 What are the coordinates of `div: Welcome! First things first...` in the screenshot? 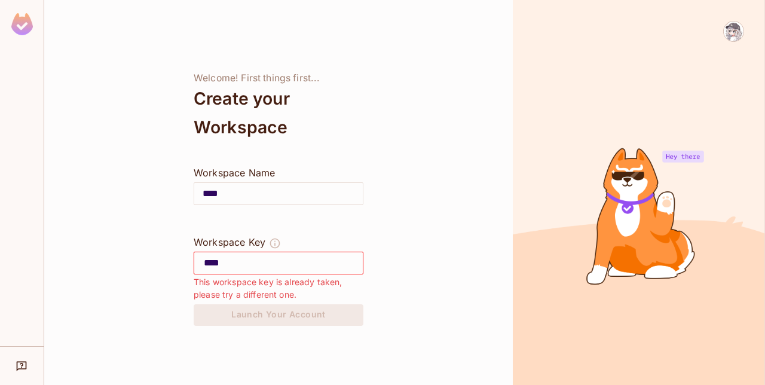 It's located at (278, 78).